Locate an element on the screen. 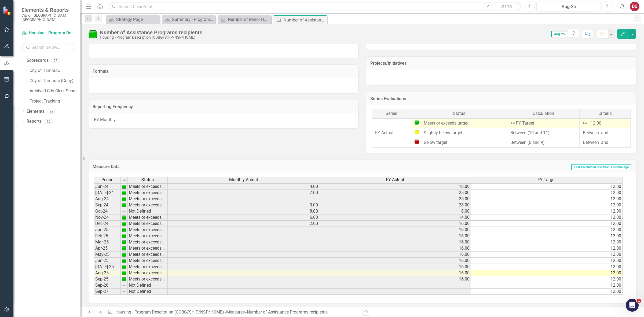  td: Mar-25 is located at coordinates (108, 242).